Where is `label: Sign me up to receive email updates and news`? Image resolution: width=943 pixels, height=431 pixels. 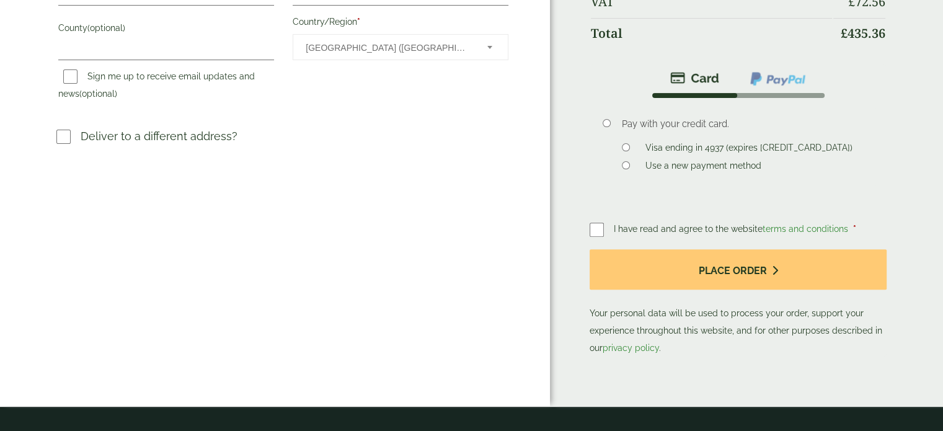 label: Sign me up to receive email updates and news is located at coordinates (156, 87).